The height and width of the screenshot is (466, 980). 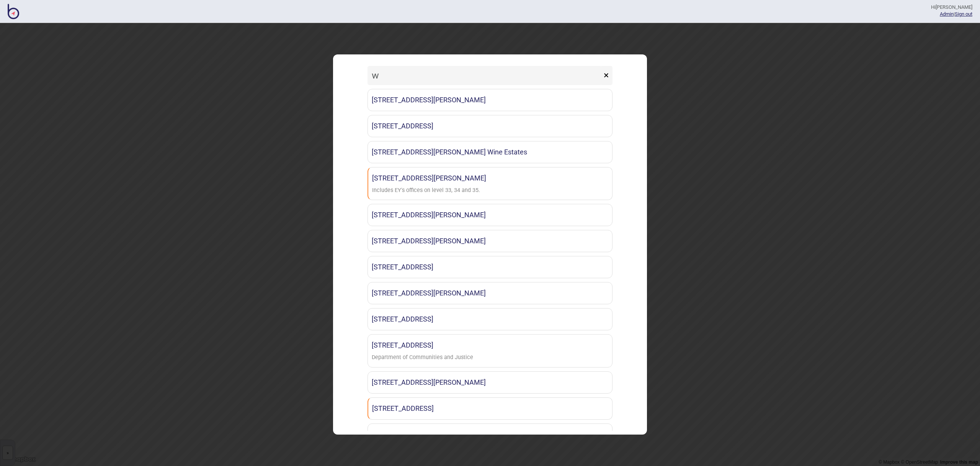 What do you see at coordinates (964, 14) in the screenshot?
I see `button: Sign out` at bounding box center [964, 14].